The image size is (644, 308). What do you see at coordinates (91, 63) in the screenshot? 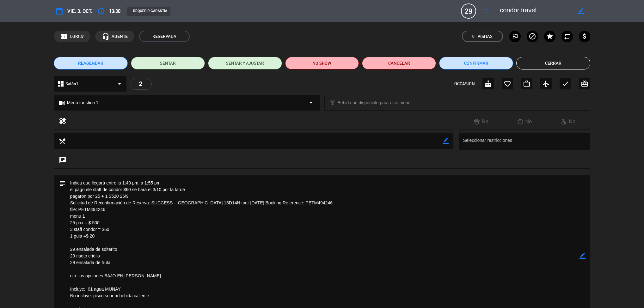
I see `button: REAGENDAR` at bounding box center [91, 63].